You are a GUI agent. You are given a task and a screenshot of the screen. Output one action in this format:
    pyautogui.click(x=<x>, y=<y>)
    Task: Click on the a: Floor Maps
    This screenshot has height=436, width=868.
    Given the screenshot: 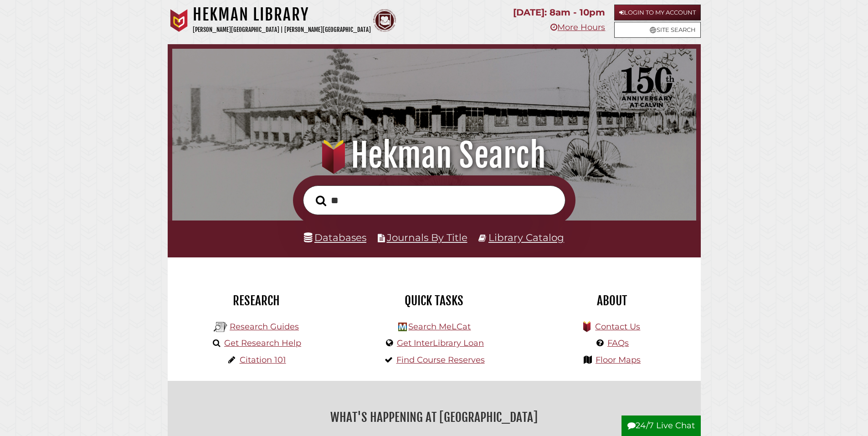 What is the action you would take?
    pyautogui.click(x=618, y=360)
    